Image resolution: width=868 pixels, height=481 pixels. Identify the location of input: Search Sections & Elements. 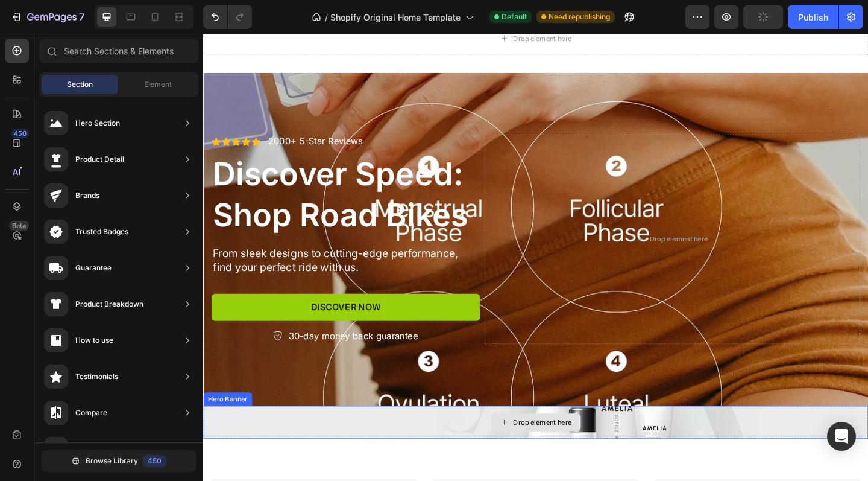
(119, 51).